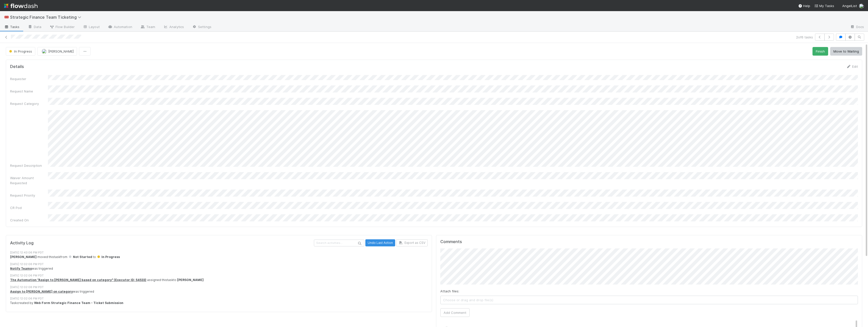 The image size is (868, 327). What do you see at coordinates (17, 66) in the screenshot?
I see `h5: Details` at bounding box center [17, 66].